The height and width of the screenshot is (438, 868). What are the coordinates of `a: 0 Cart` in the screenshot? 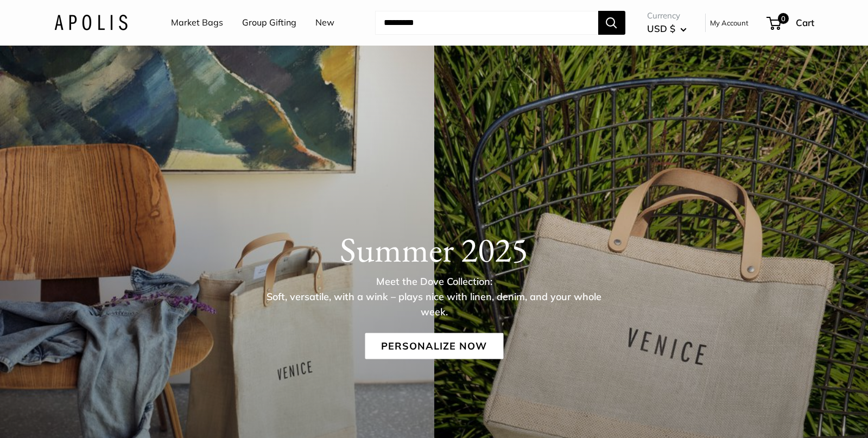 It's located at (791, 23).